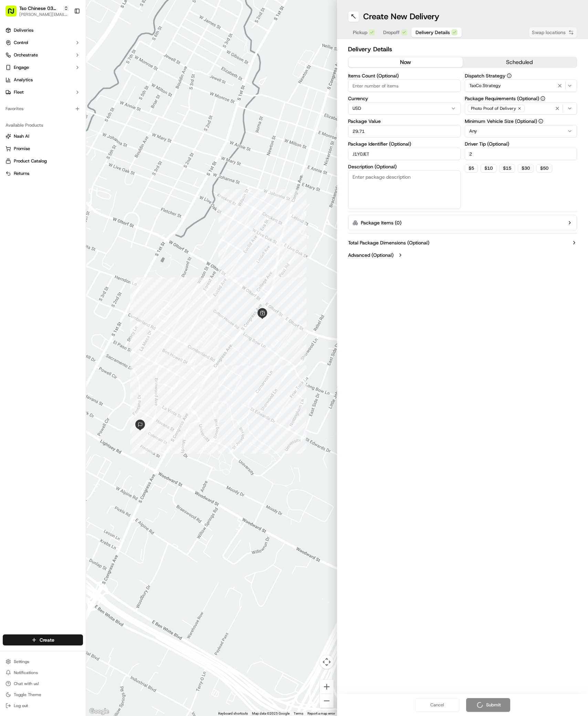 Image resolution: width=588 pixels, height=716 pixels. What do you see at coordinates (19, 92) in the screenshot?
I see `span: Fleet` at bounding box center [19, 92].